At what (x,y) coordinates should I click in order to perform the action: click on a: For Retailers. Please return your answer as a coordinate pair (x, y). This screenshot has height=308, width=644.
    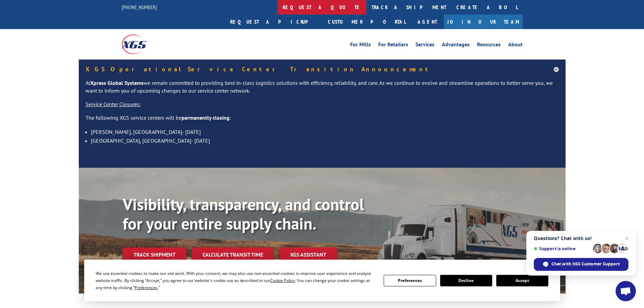
    Looking at the image, I should click on (393, 46).